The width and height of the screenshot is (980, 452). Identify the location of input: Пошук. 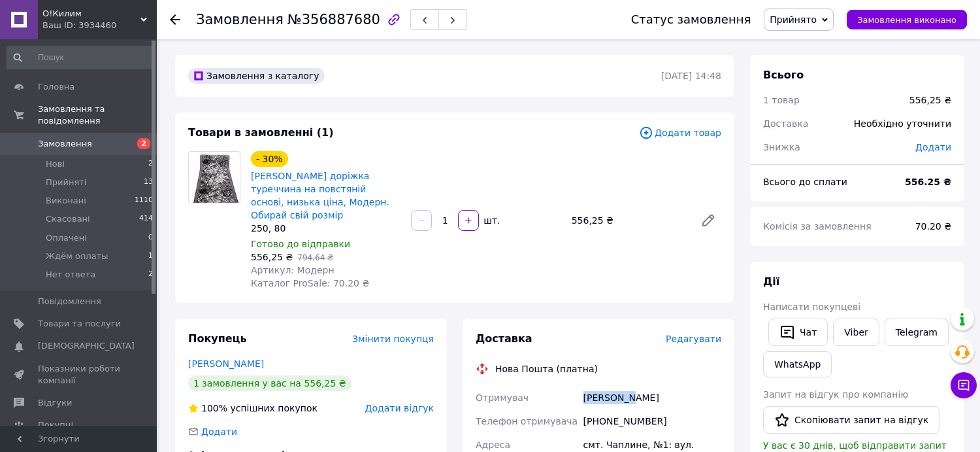
(80, 58).